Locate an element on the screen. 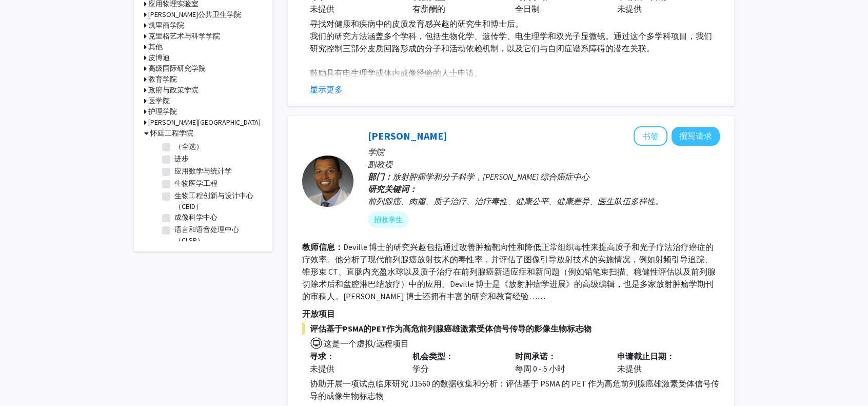 This screenshot has width=868, height=406. font: 申请截止日期： is located at coordinates (646, 356).